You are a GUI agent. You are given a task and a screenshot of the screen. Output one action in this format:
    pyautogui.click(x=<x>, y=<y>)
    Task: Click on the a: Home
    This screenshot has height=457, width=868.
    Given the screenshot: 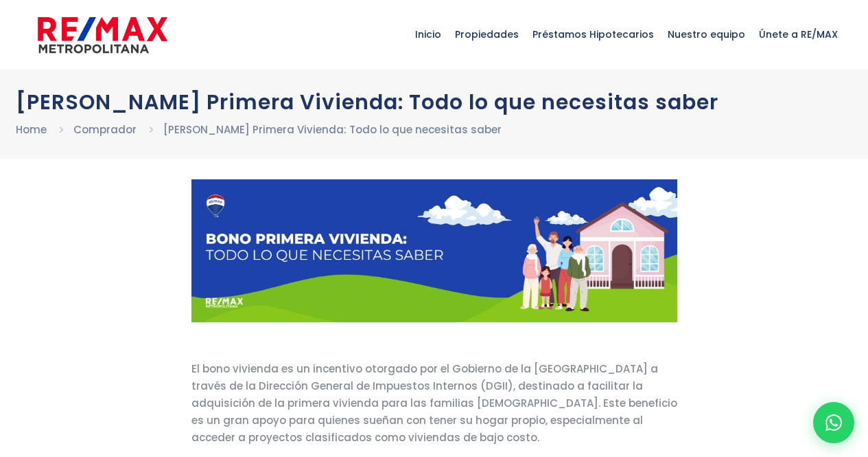 What is the action you would take?
    pyautogui.click(x=31, y=129)
    